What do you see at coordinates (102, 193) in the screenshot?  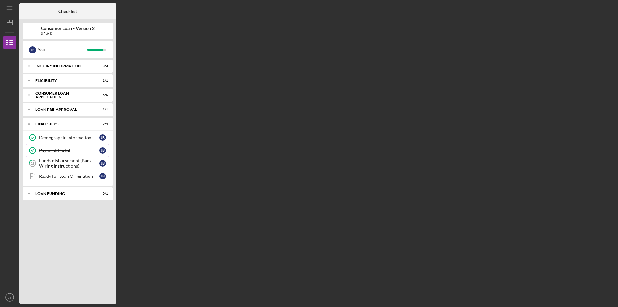 I see `div: 0 / 1` at bounding box center [102, 193].